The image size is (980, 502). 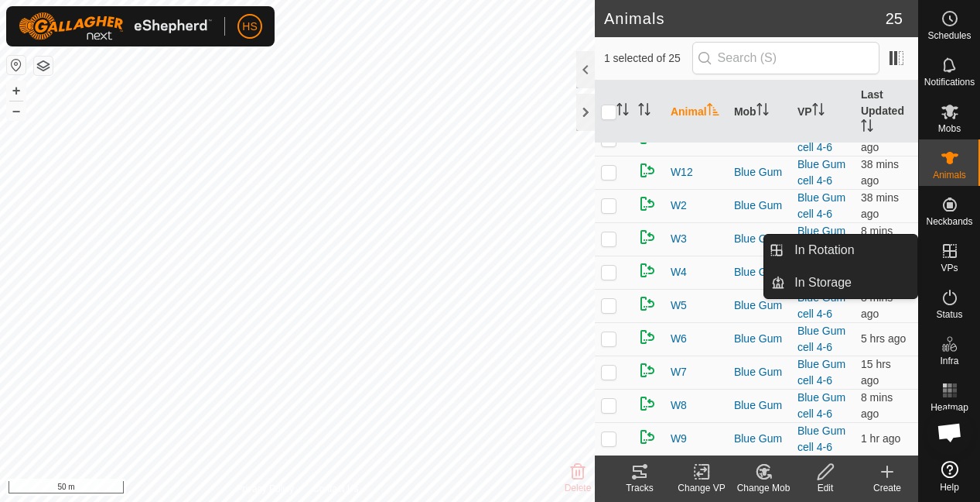 I want to click on button: Map Layers, so click(x=43, y=65).